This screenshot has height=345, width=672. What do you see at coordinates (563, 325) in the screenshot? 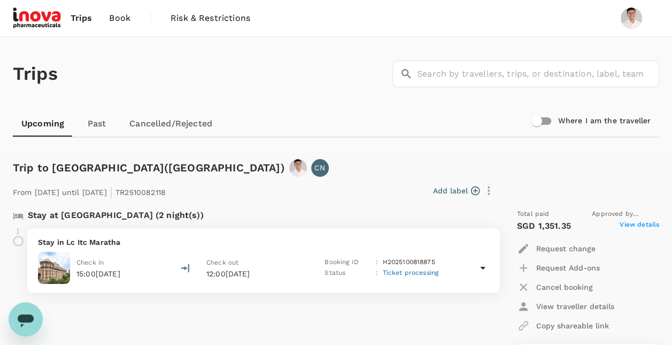
I see `button: Copy shareable link` at bounding box center [563, 325].